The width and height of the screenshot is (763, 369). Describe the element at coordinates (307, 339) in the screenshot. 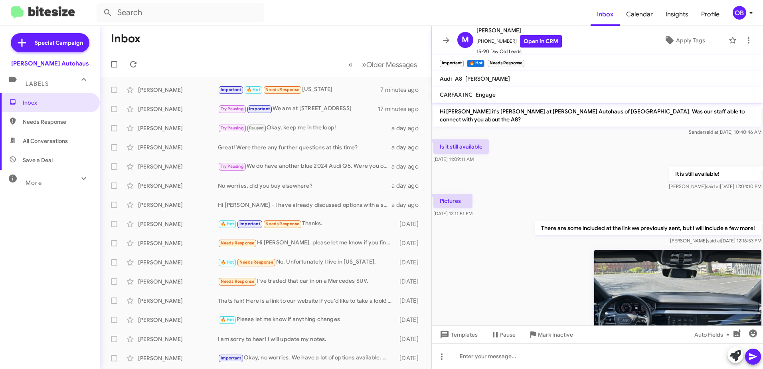

I see `div: I am sorry to hear! I will update my notes.` at that location.